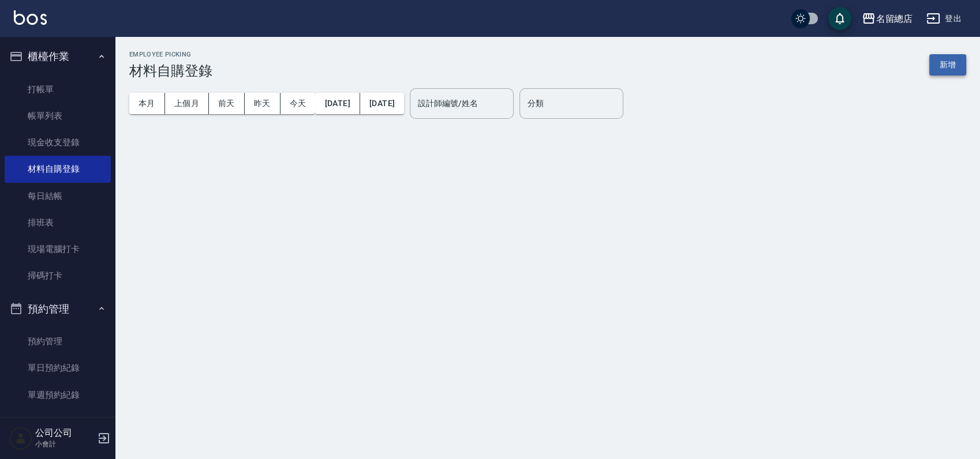 Image resolution: width=980 pixels, height=459 pixels. I want to click on h2: Employee Picking, so click(171, 54).